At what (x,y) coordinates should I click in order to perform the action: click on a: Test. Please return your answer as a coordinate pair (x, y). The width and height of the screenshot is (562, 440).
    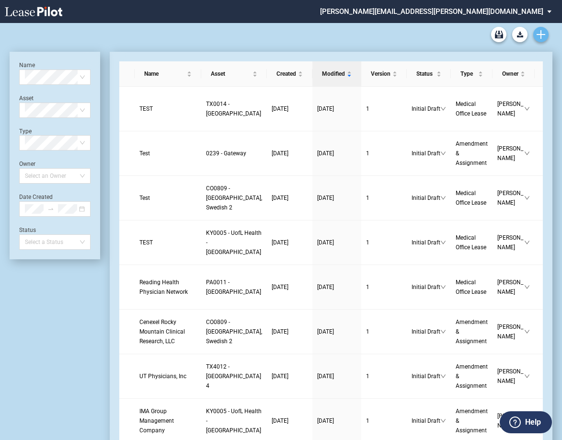
    Looking at the image, I should click on (168, 198).